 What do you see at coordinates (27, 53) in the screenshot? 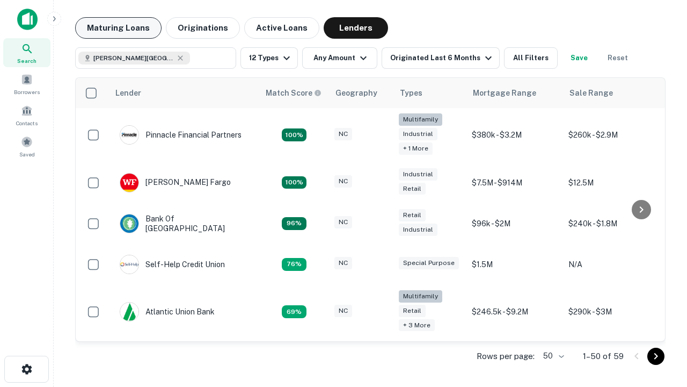
I see `a: Search` at bounding box center [27, 53].